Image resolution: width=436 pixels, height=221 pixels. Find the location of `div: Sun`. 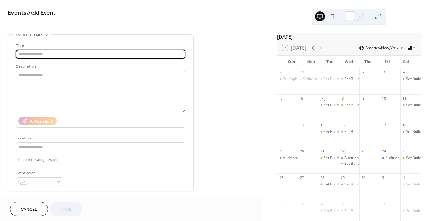

div: Sun is located at coordinates (291, 62).